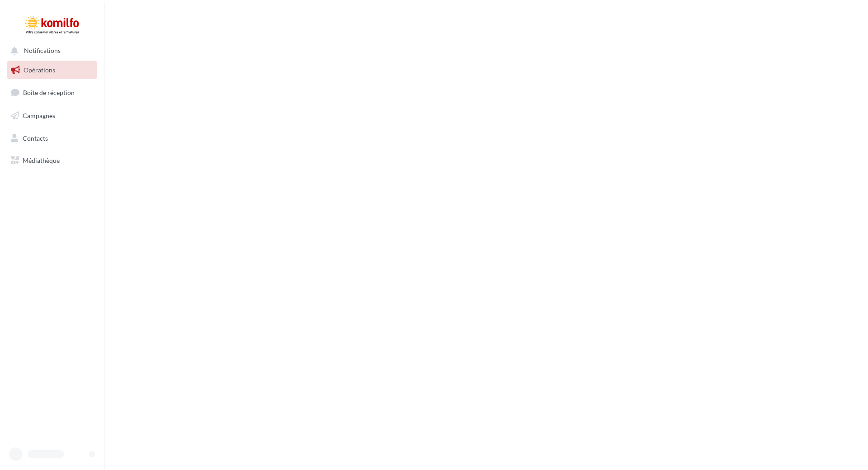  Describe the element at coordinates (52, 116) in the screenshot. I see `a: Campagnes` at that location.